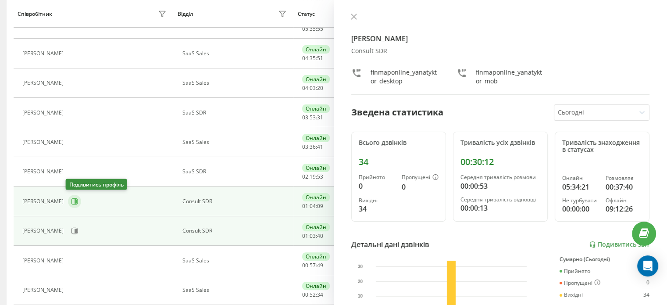 This screenshot has width=667, height=305. What do you see at coordinates (313, 176) in the screenshot?
I see `span: 19` at bounding box center [313, 176].